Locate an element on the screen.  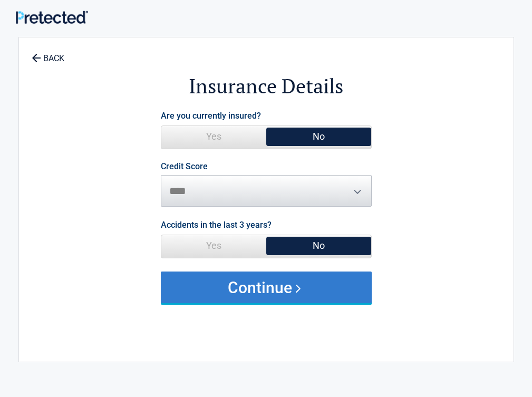
h2: Insurance Details is located at coordinates (266, 86).